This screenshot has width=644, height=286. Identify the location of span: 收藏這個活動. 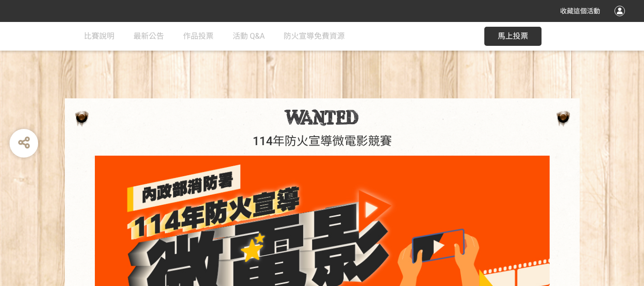
(580, 11).